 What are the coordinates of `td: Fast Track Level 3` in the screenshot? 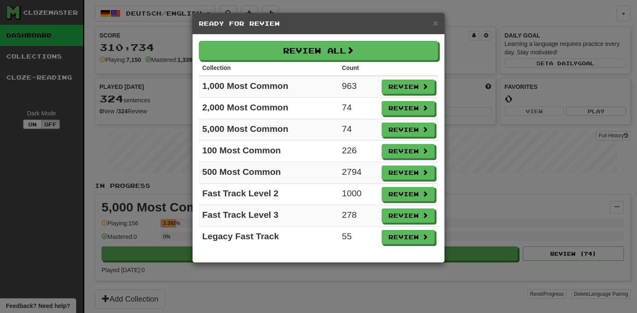 It's located at (269, 216).